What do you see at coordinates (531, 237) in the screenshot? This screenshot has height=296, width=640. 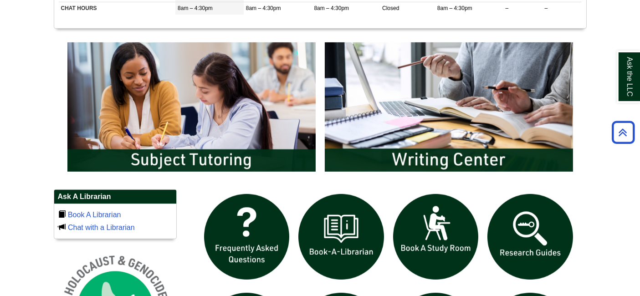 I see `img: Research Guides icon links to research guides web page` at bounding box center [531, 237].